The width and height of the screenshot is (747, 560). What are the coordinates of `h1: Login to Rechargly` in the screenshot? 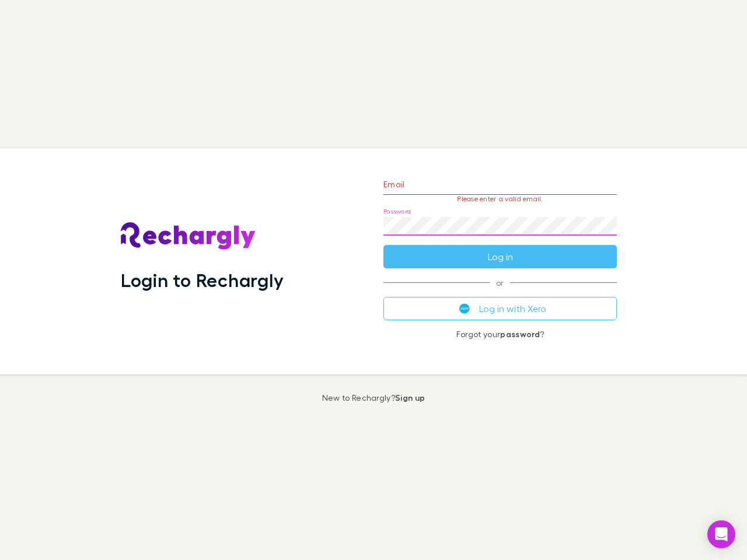 It's located at (202, 280).